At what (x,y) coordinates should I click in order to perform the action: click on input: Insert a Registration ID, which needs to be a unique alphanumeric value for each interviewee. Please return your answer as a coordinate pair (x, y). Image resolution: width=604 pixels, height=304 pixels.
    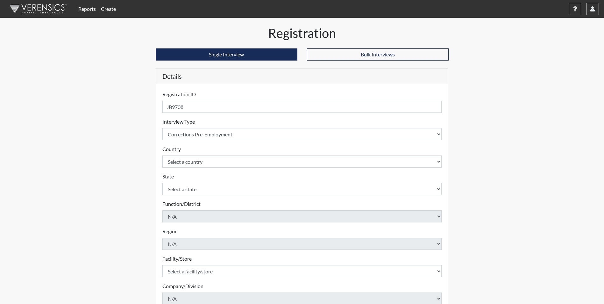
    Looking at the image, I should click on (302, 107).